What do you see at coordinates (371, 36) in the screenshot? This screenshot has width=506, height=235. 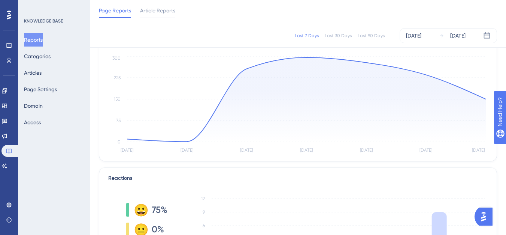 I see `div: Last 90 Days` at bounding box center [371, 36].